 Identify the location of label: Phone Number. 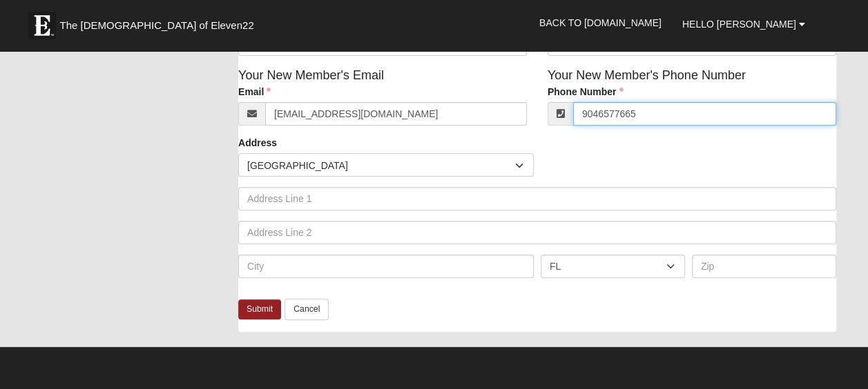
(585, 92).